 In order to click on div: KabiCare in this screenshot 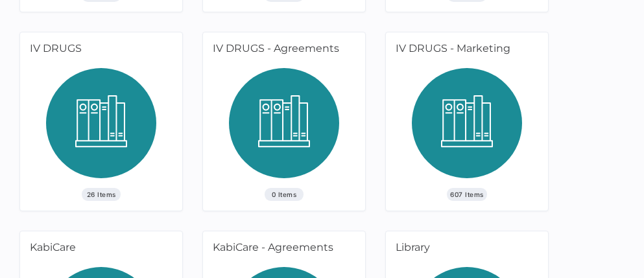, I will do `click(98, 248)`.